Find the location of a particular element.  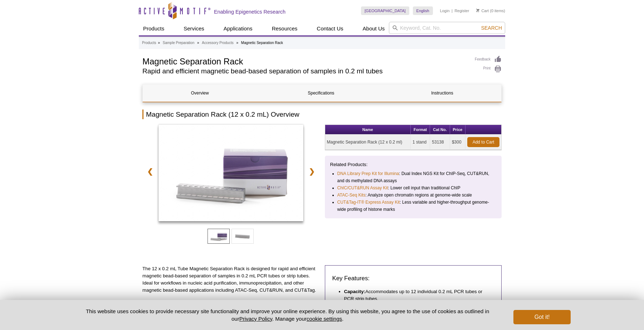

img: Magnetic Rack is located at coordinates (231, 173).